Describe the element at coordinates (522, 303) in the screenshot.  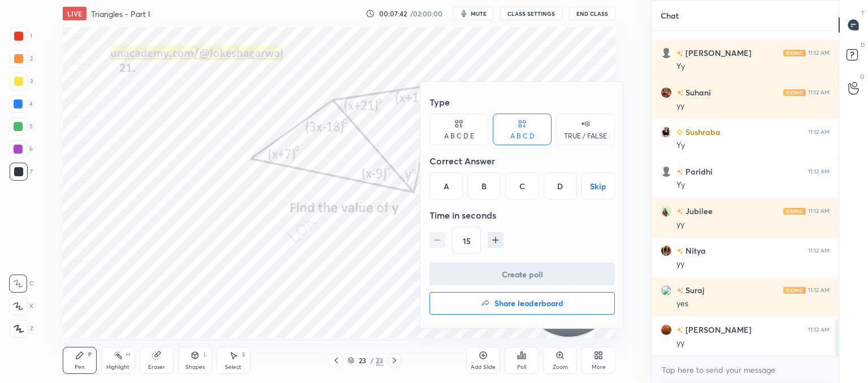
I see `button: Share leaderboard` at that location.